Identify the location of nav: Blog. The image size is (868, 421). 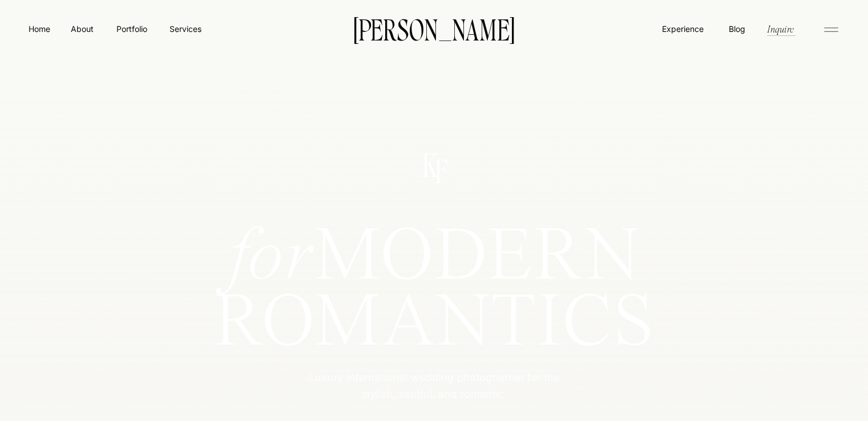
(737, 29).